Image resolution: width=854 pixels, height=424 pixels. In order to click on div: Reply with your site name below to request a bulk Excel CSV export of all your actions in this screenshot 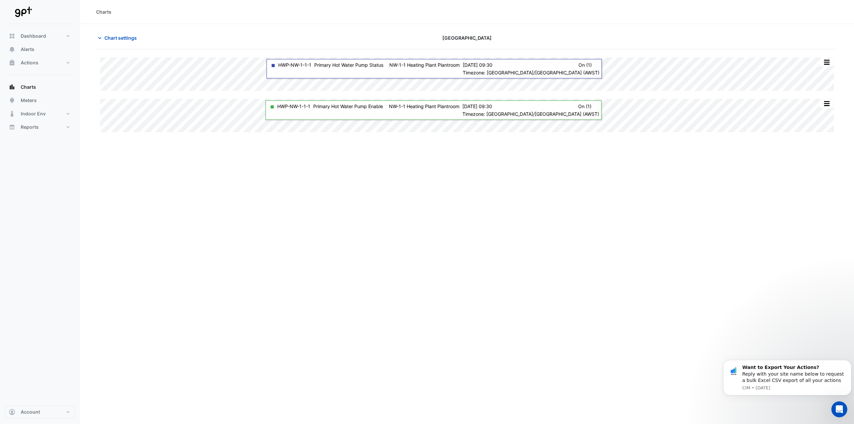, I will do `click(74, 24)`.